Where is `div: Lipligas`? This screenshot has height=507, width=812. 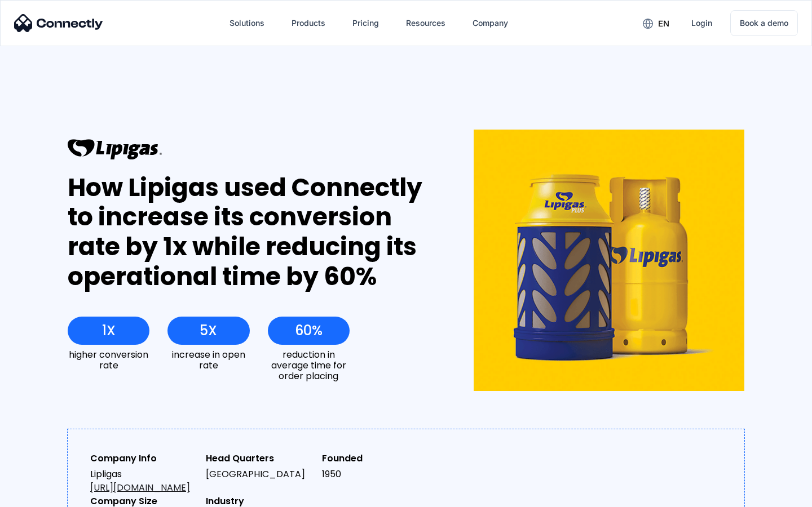
div: Lipligas is located at coordinates (144, 481).